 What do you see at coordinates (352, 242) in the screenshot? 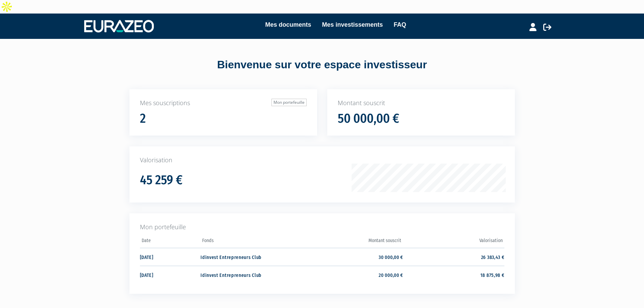
I see `th: Montant souscrit` at bounding box center [352, 242].